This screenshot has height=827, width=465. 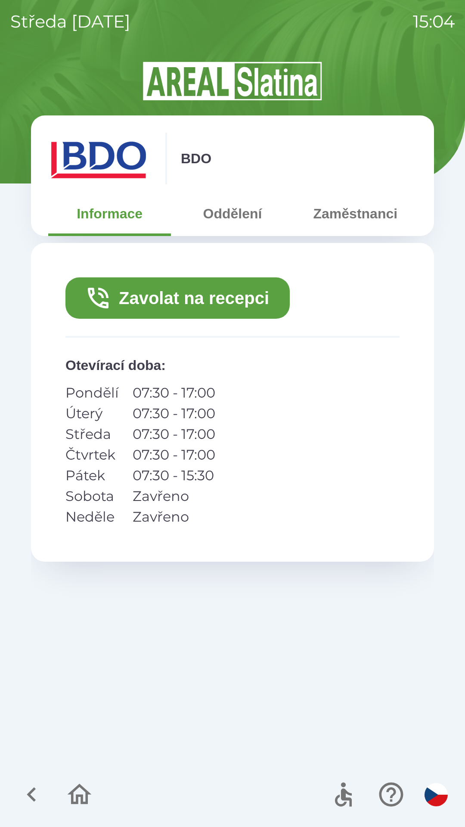 What do you see at coordinates (177, 298) in the screenshot?
I see `button: Zavolat na recepci` at bounding box center [177, 298].